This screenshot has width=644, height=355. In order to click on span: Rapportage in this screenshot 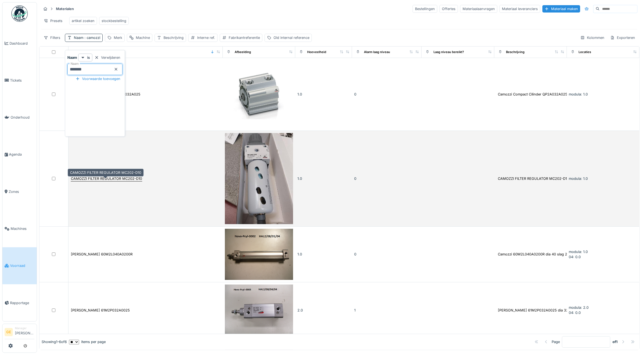, I will do `click(22, 303)`.